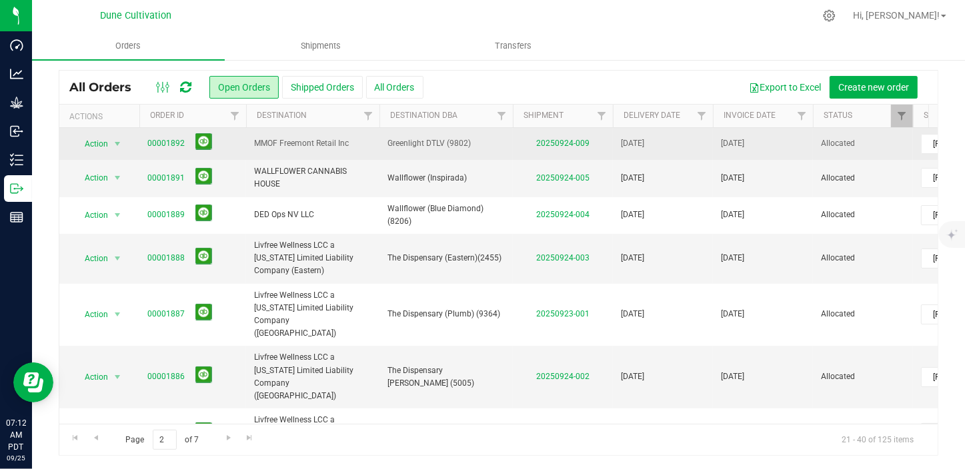 This screenshot has height=469, width=965. I want to click on a: Sales Rep, so click(943, 115).